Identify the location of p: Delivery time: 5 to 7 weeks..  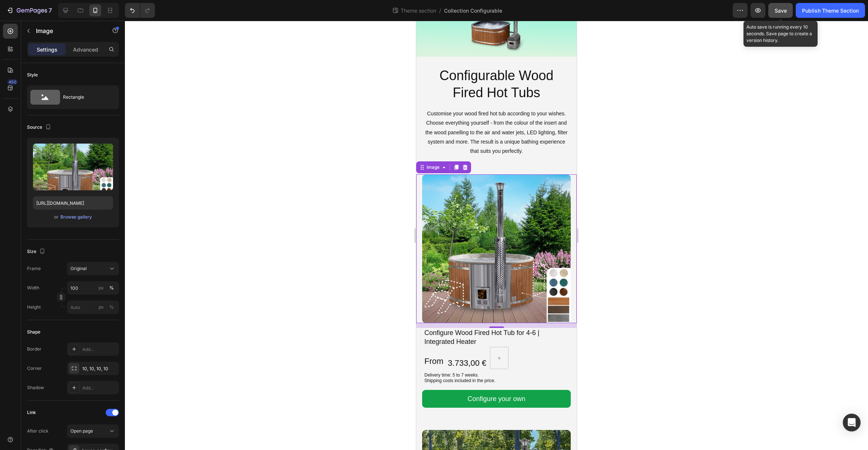
(84, 355).